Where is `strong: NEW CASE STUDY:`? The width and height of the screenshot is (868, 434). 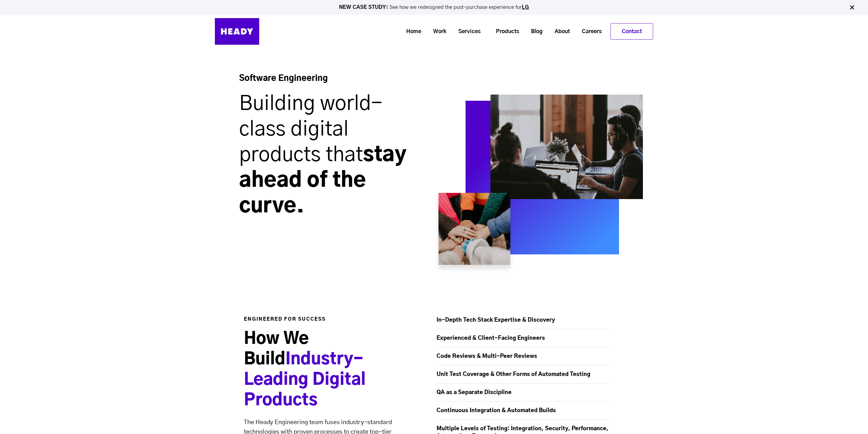 strong: NEW CASE STUDY: is located at coordinates (364, 7).